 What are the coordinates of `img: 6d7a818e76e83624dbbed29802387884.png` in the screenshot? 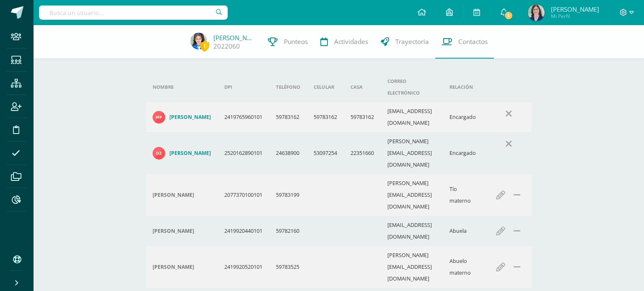 It's located at (199, 41).